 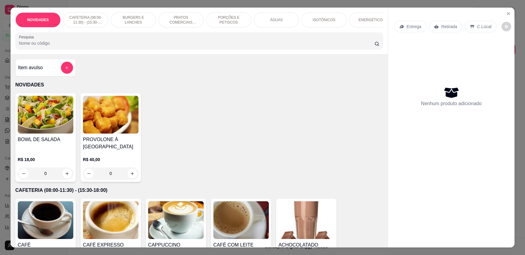 What do you see at coordinates (229, 20) in the screenshot?
I see `p: PORÇÕES E PETISCOS` at bounding box center [229, 20].